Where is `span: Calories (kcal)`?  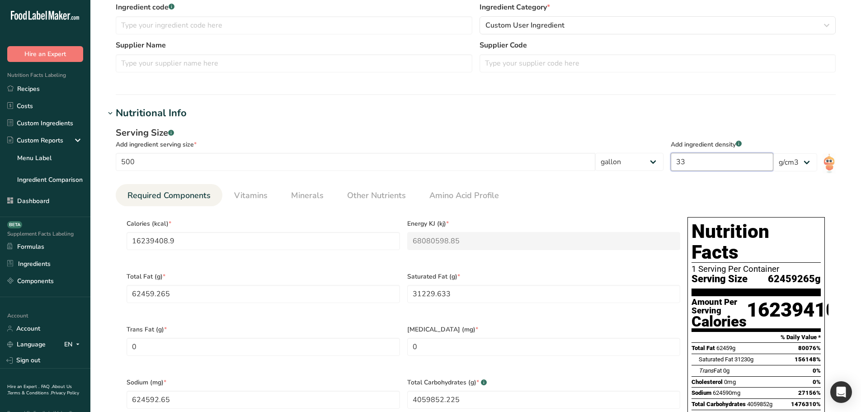 span: Calories (kcal) is located at coordinates (263, 223).